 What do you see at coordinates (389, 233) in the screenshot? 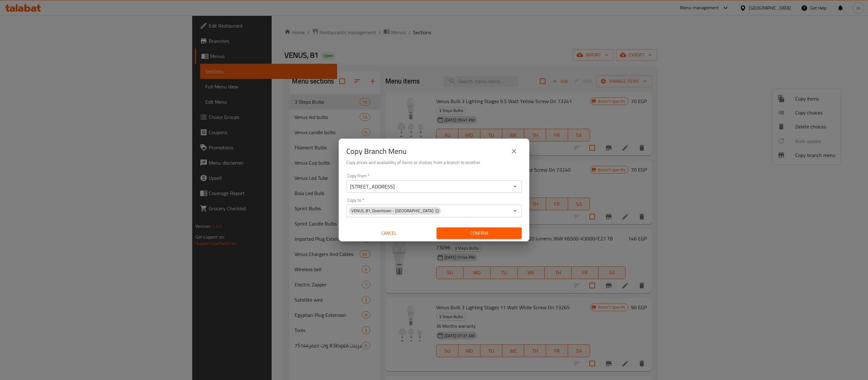
I see `button: Cancel` at bounding box center [389, 233].